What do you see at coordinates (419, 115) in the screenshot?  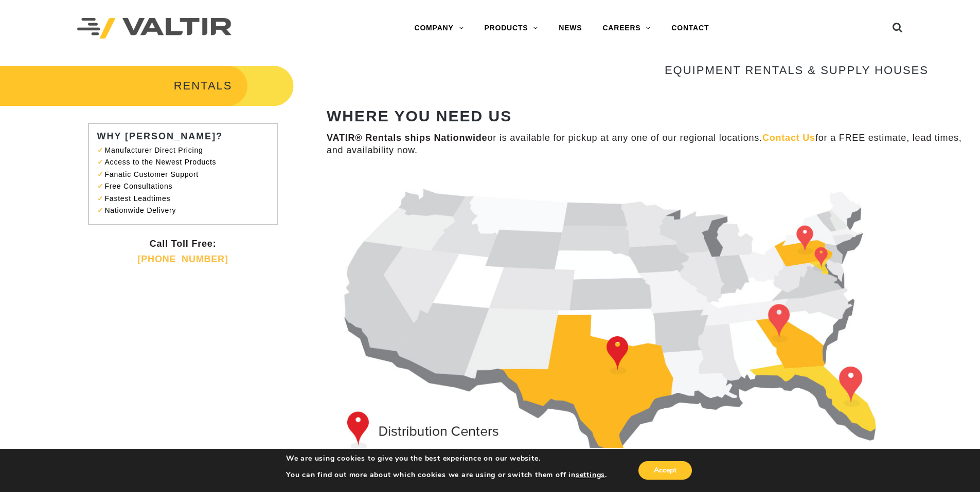 I see `strong: WHERE YOU NEED US` at bounding box center [419, 115].